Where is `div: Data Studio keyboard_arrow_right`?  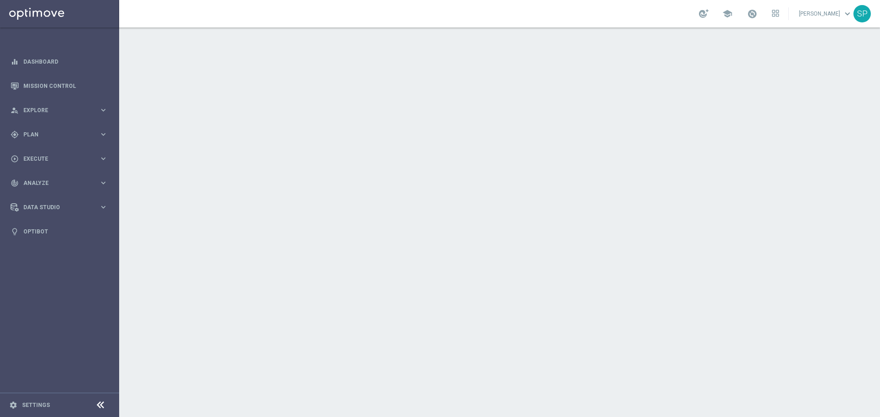 div: Data Studio keyboard_arrow_right is located at coordinates (59, 208).